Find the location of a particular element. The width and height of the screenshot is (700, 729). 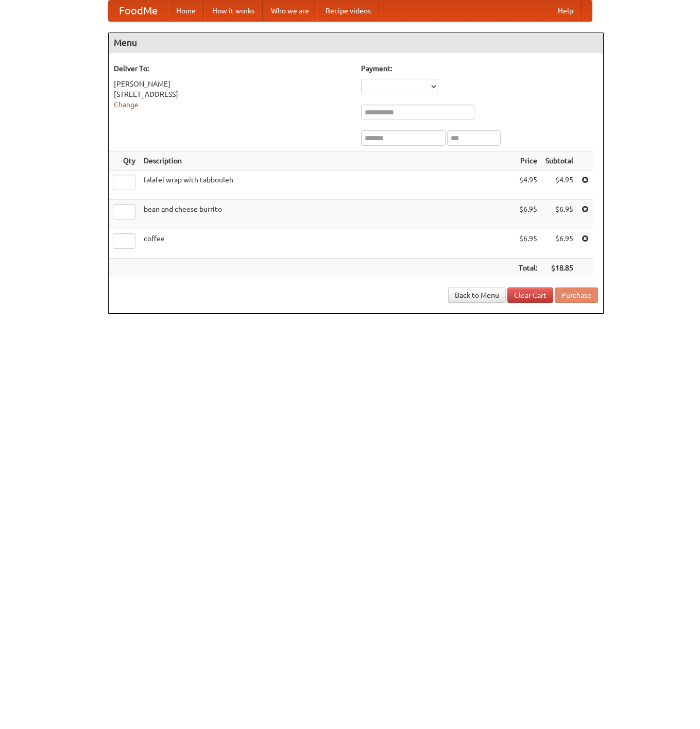

a: Home is located at coordinates (186, 10).